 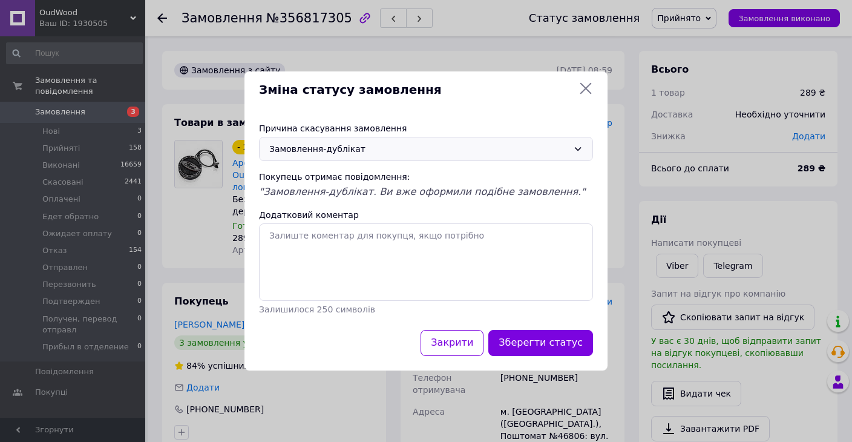 I want to click on div: Замовлення-дублікат, so click(x=419, y=149).